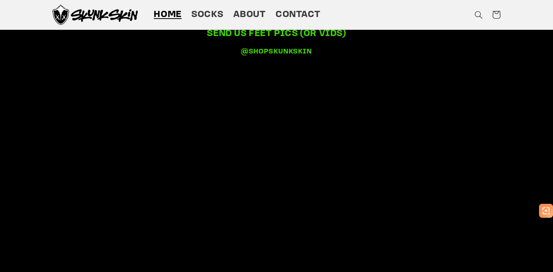  I want to click on img: Skunk Skin Anti-Odor Socks., so click(95, 15).